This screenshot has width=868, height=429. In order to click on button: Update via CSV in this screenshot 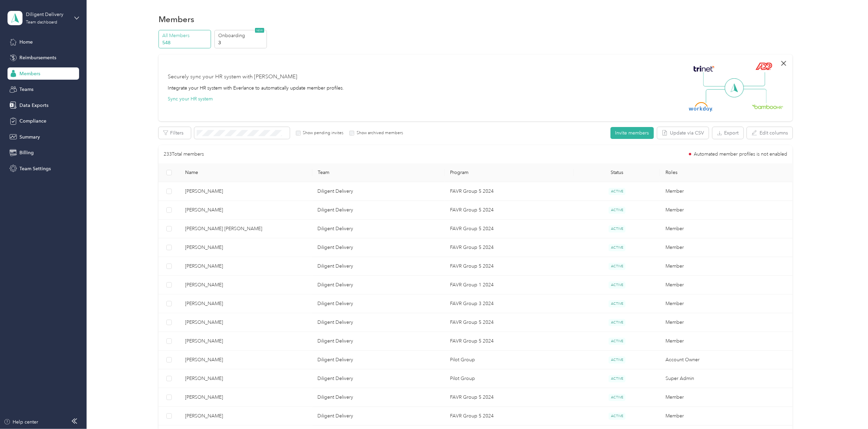, I will do `click(682, 133)`.